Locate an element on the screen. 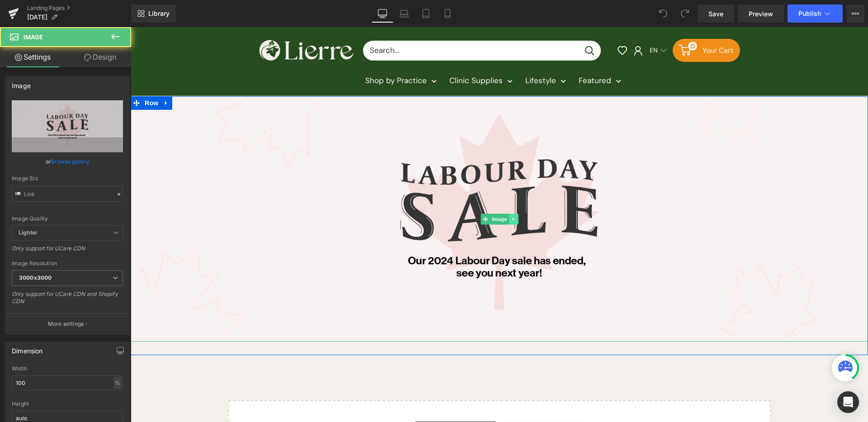 The height and width of the screenshot is (422, 868). span: Preview is located at coordinates (760, 13).